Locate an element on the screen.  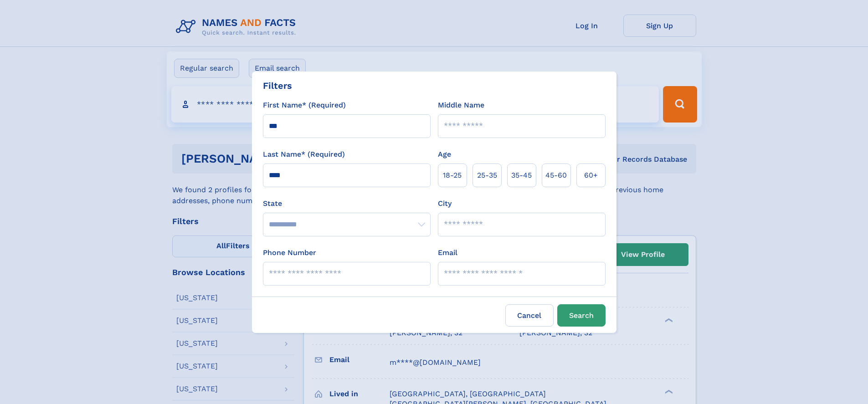
button: Search is located at coordinates (582, 315).